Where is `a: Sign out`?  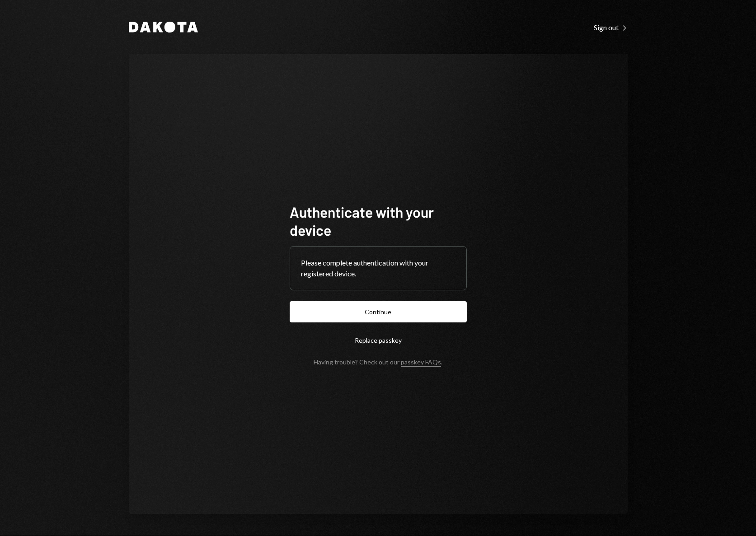 a: Sign out is located at coordinates (610, 27).